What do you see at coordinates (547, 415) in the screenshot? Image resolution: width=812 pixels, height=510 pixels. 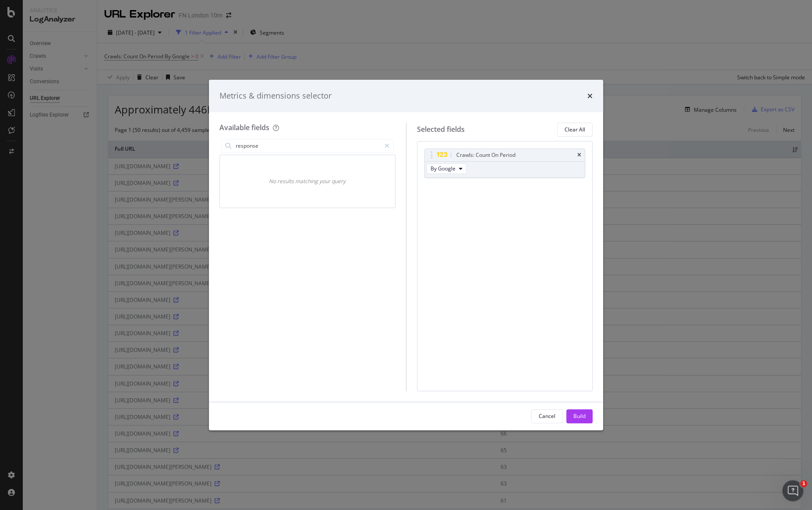 I see `div: Cancel` at bounding box center [547, 415].